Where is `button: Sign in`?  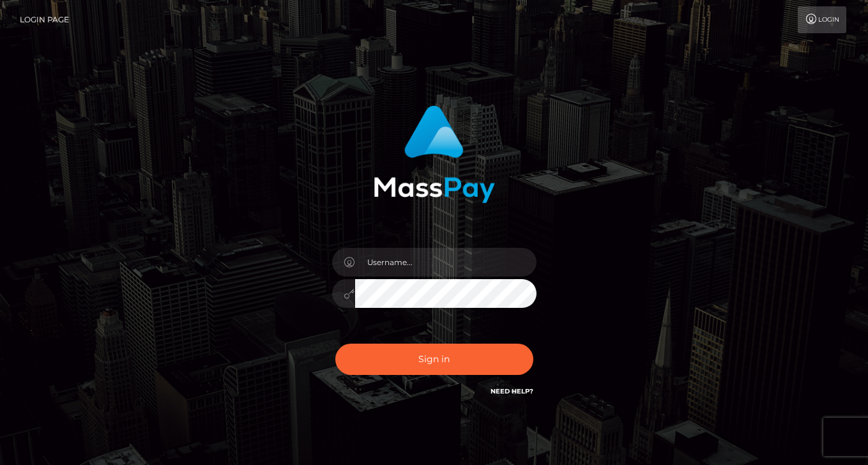
button: Sign in is located at coordinates (434, 359).